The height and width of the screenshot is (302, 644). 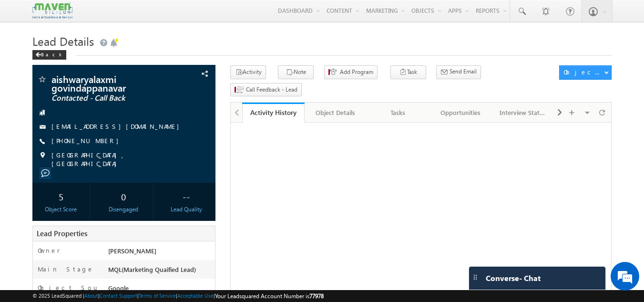 What do you see at coordinates (118, 295) in the screenshot?
I see `a: Contact Support` at bounding box center [118, 295].